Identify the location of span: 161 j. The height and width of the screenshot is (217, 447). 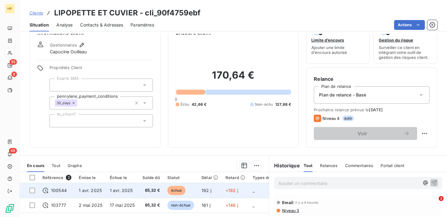
(206, 205).